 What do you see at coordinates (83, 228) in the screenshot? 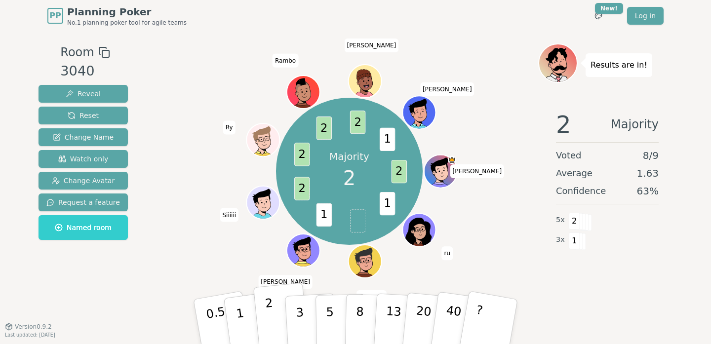
I see `button: Named room` at bounding box center [83, 228].